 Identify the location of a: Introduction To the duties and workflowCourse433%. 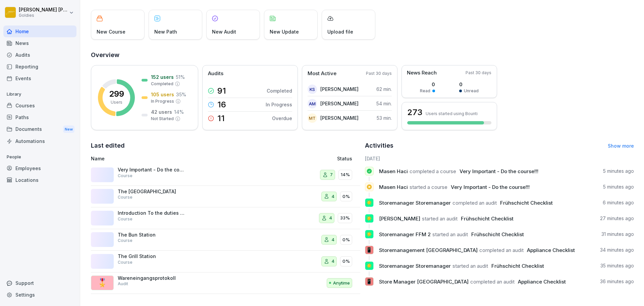
(225, 218).